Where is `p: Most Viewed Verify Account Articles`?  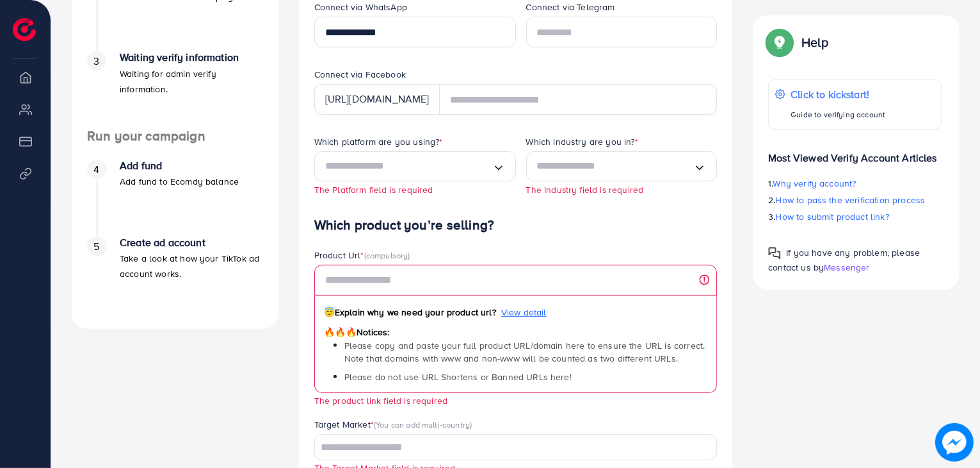
p: Most Viewed Verify Account Articles is located at coordinates (855, 152).